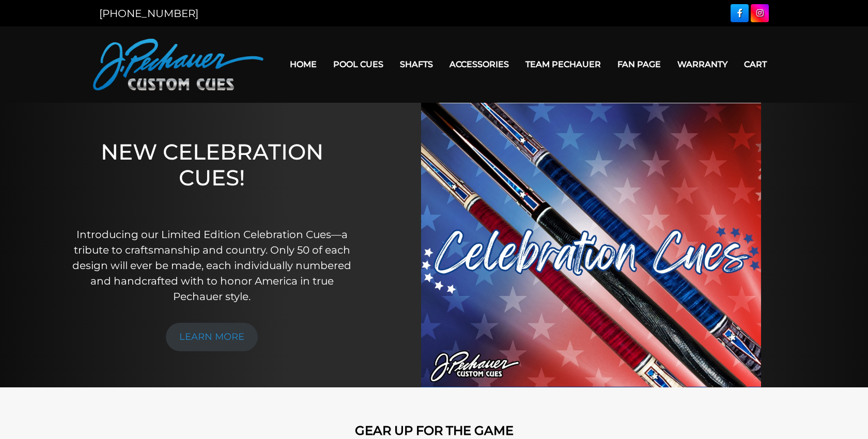 The width and height of the screenshot is (868, 439). I want to click on a: Shafts, so click(416, 64).